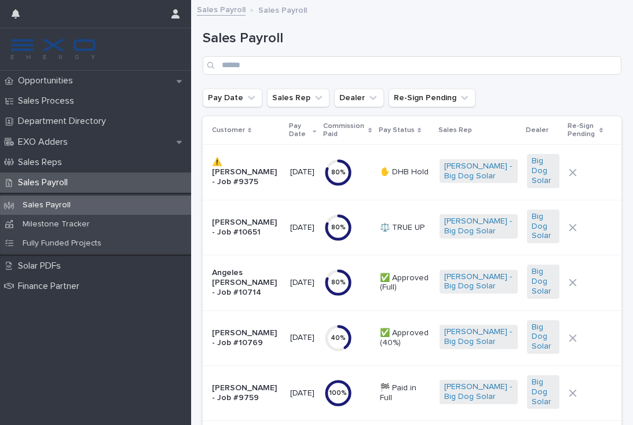 This screenshot has height=425, width=633. I want to click on p: ✋ DHB Hold, so click(406, 172).